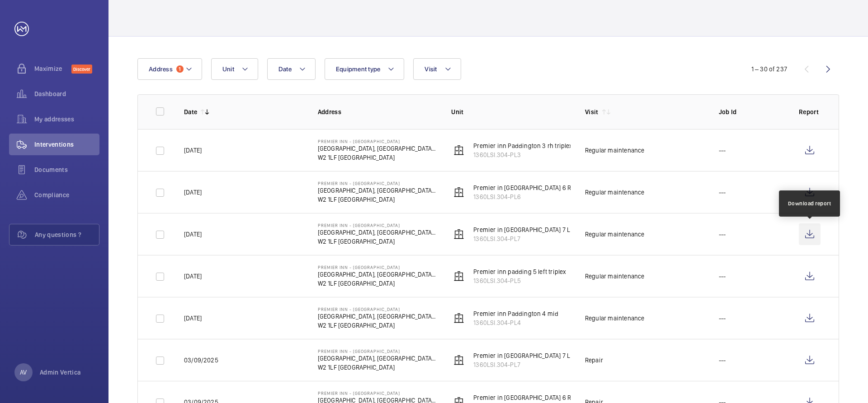 The image size is (868, 403). I want to click on span: Discover, so click(82, 69).